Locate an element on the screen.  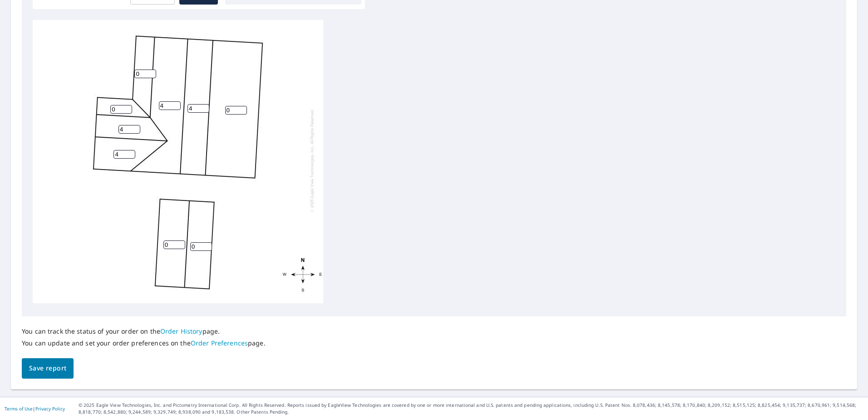
p: You can track the status of your order on the page. is located at coordinates (144, 331).